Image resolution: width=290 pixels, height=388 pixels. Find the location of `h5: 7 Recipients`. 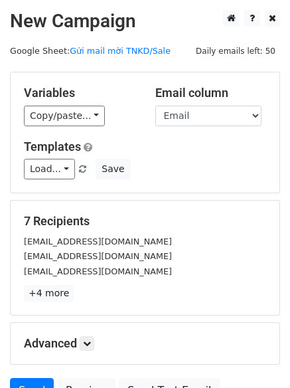

h5: 7 Recipients is located at coordinates (145, 221).